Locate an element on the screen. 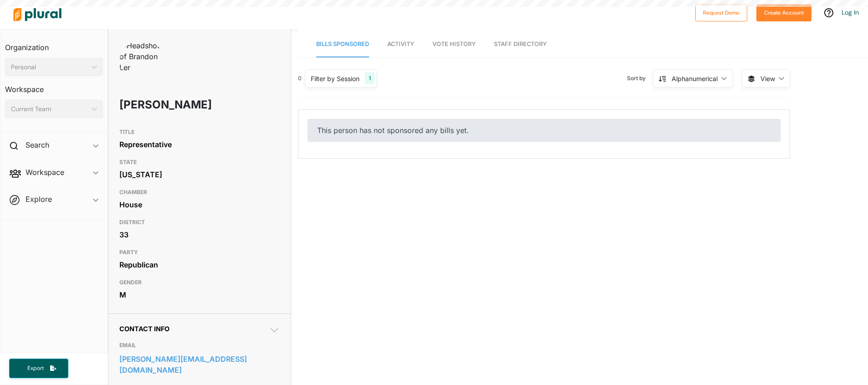 The height and width of the screenshot is (385, 868). img: Headshot of Brandon Ler is located at coordinates (142, 57).